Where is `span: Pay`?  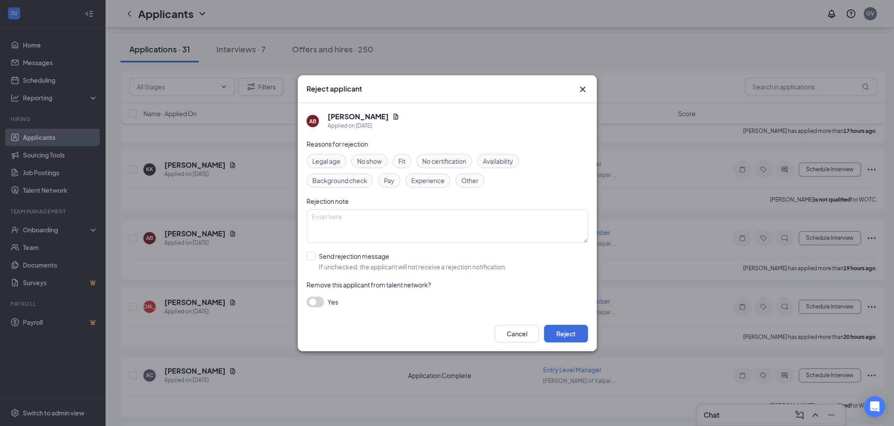 span: Pay is located at coordinates (389, 180).